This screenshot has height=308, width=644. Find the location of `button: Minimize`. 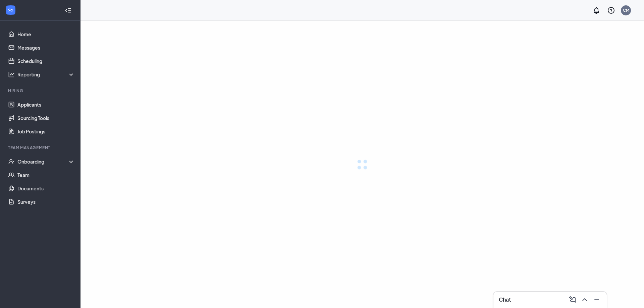

button: Minimize is located at coordinates (596, 300).